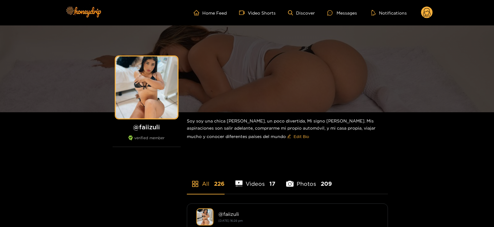  I want to click on li: All, so click(206, 180).